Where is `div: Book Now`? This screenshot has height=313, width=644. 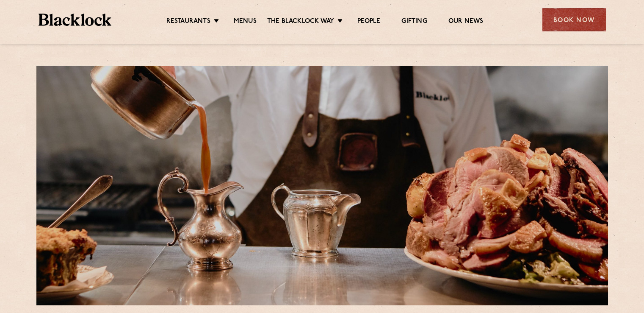 div: Book Now is located at coordinates (575, 19).